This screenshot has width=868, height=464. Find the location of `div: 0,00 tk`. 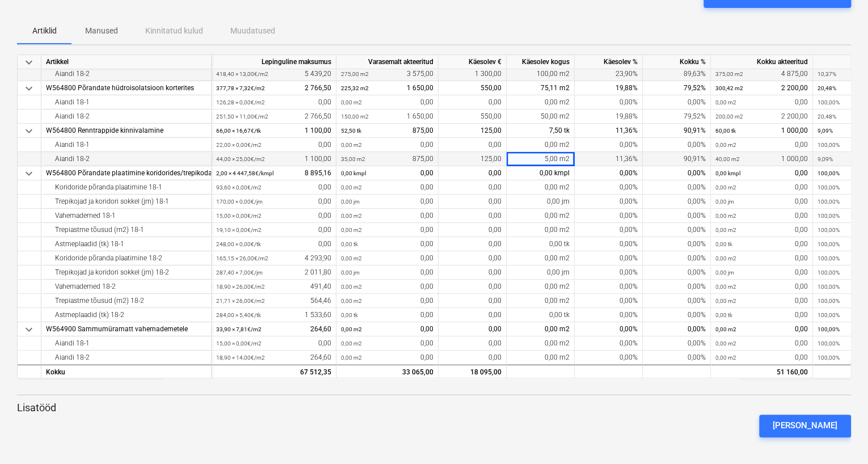

div: 0,00 tk is located at coordinates (541, 315).